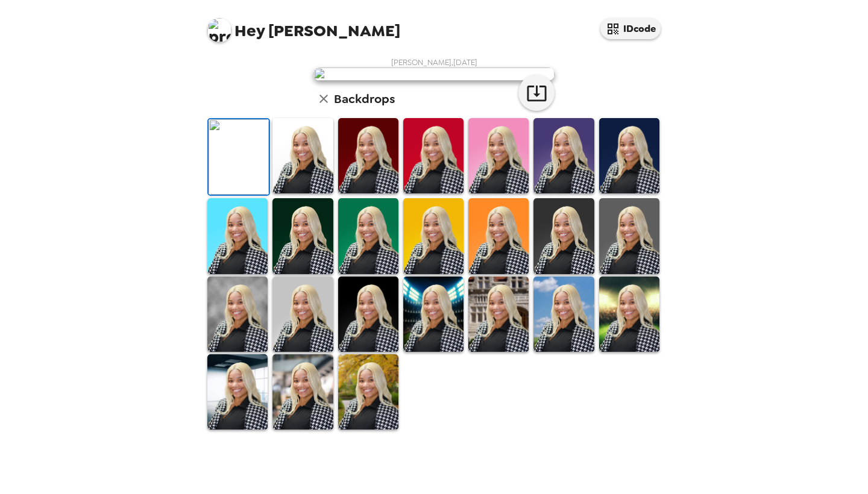  Describe the element at coordinates (434, 74) in the screenshot. I see `img: user` at that location.